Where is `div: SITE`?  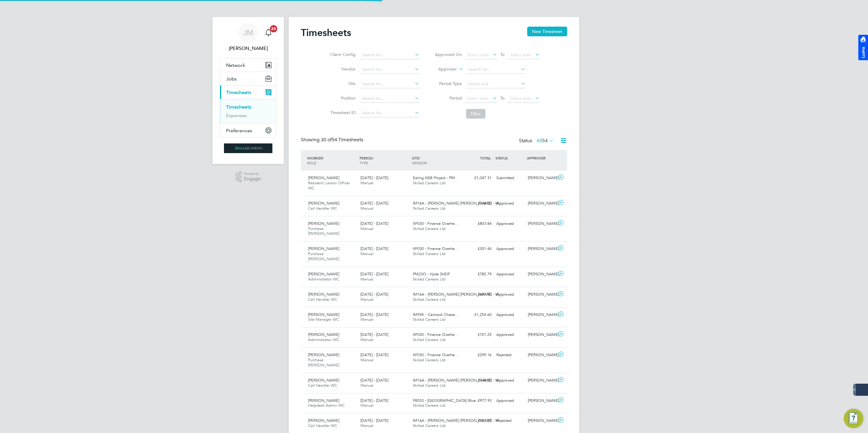 div: SITE is located at coordinates (437, 161).